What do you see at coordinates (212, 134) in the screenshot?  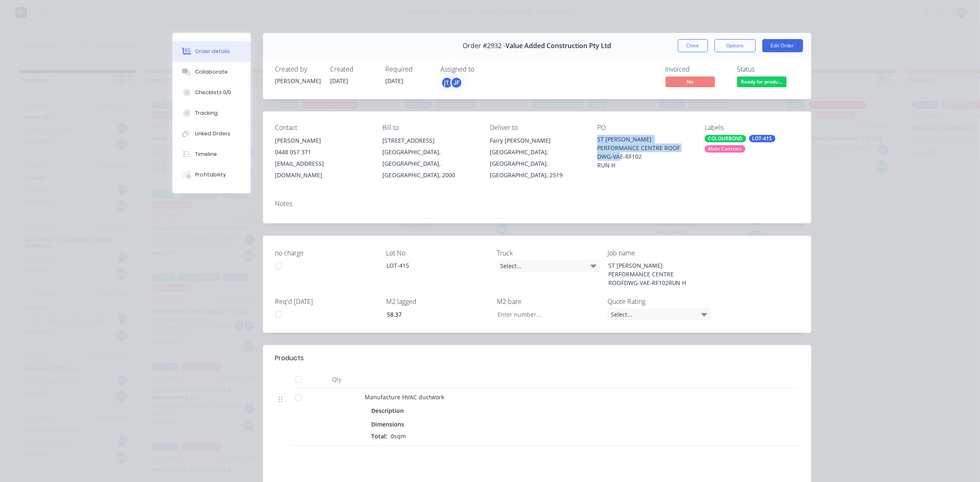 I see `button: Linked Orders` at bounding box center [212, 134].